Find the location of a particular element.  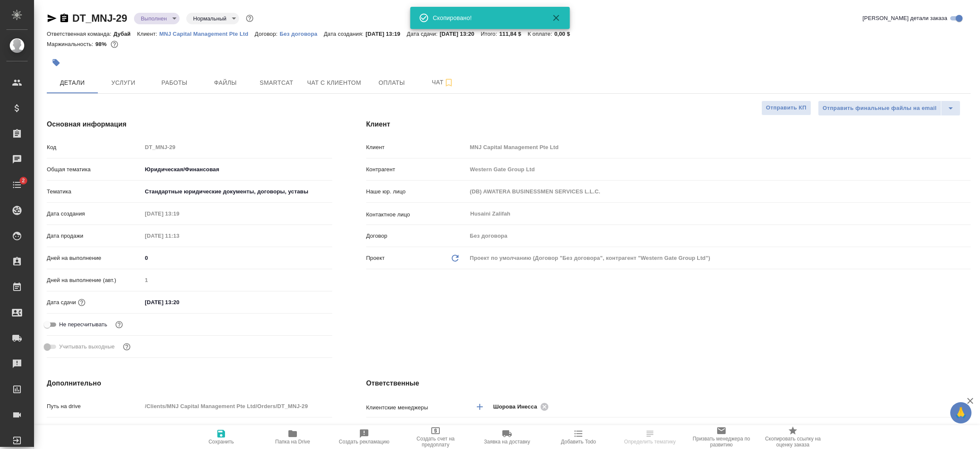

a: 2 is located at coordinates (17, 185).